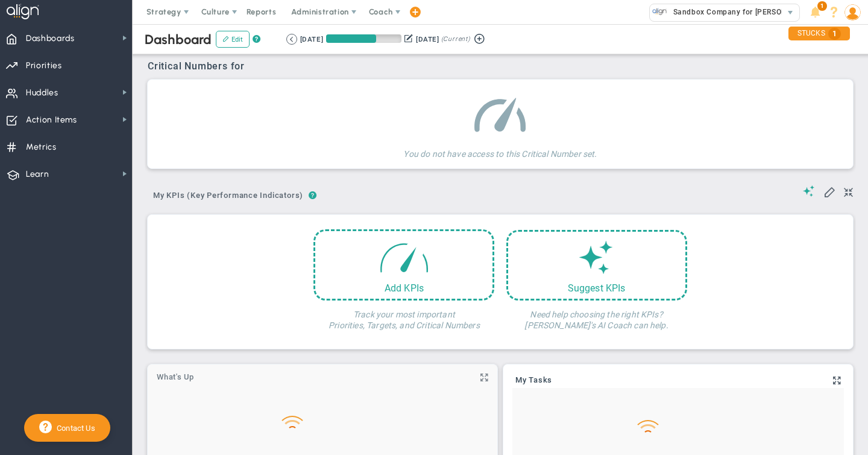  Describe the element at coordinates (233, 39) in the screenshot. I see `button: Edit` at that location.